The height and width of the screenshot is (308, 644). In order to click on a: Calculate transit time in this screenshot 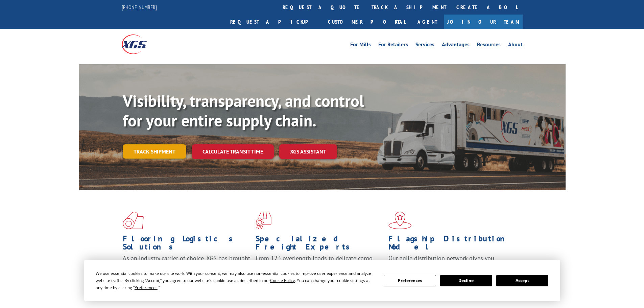, I will do `click(232, 152)`.